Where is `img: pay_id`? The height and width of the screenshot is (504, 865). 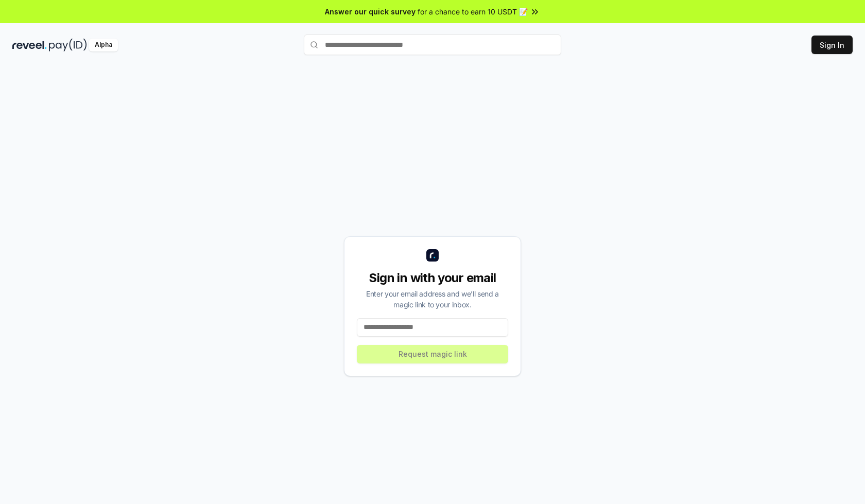 img: pay_id is located at coordinates (68, 45).